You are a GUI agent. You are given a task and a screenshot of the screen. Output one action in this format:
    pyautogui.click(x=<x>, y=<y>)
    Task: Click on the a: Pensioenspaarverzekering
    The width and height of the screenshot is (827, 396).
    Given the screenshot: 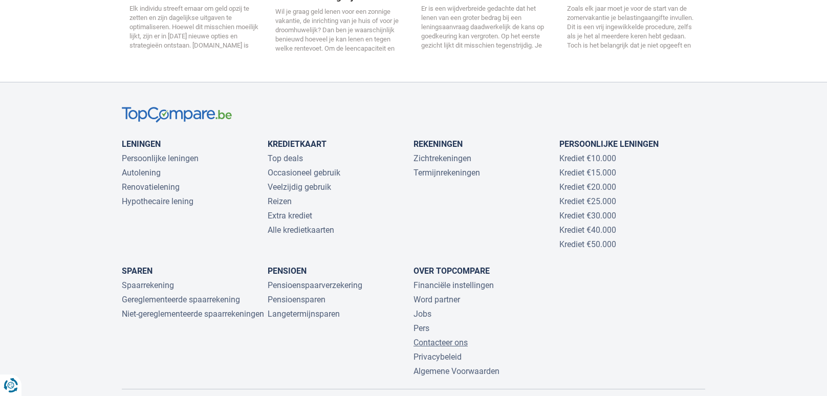 What is the action you would take?
    pyautogui.click(x=315, y=285)
    